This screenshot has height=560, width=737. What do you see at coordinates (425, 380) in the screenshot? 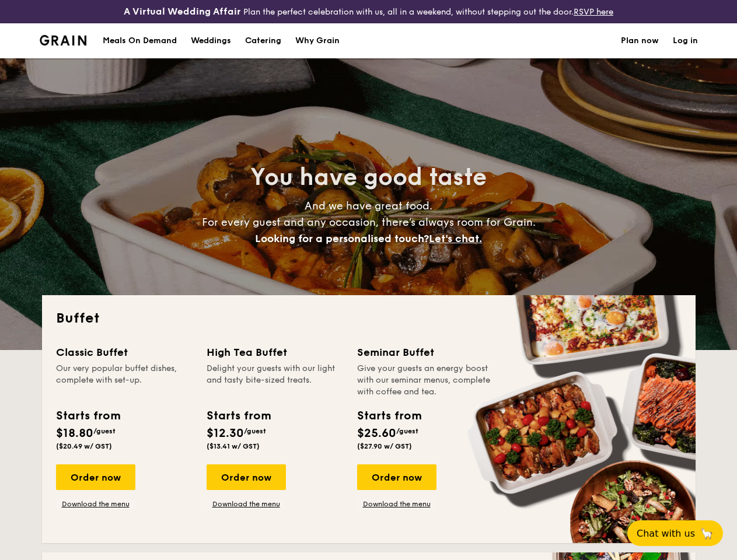
I see `div: Give your guests an energy boost with our seminar menus, complete with coffee and tea.` at bounding box center [425, 380].